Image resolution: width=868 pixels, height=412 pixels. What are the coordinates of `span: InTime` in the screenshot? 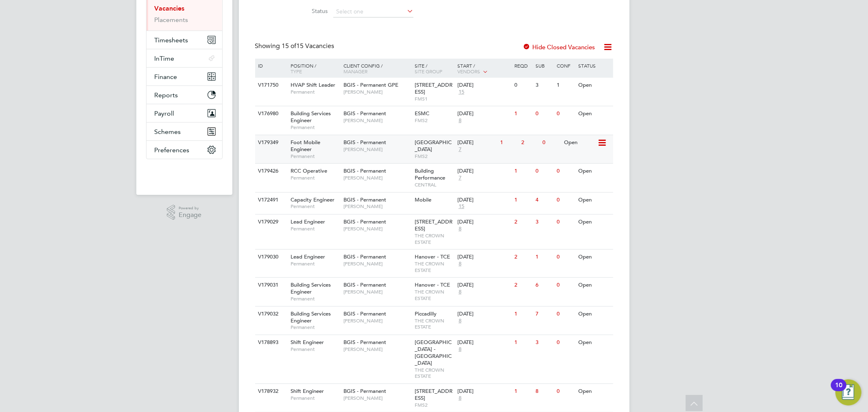 It's located at (164, 59).